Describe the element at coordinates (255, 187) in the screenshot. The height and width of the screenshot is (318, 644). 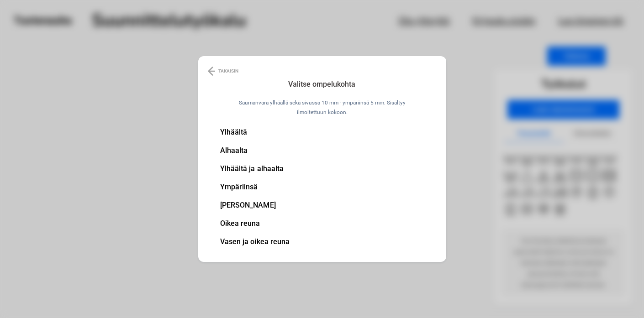
I see `li: Ympäriinsä` at that location.